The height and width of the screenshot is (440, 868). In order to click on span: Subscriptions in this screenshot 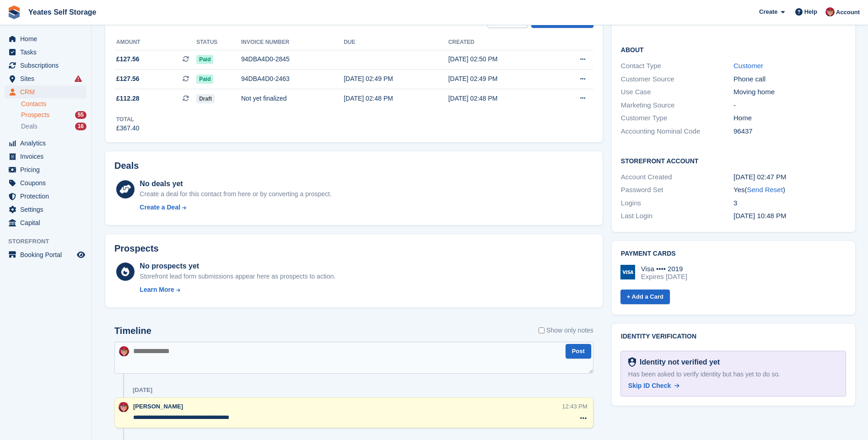, I will do `click(47, 65)`.